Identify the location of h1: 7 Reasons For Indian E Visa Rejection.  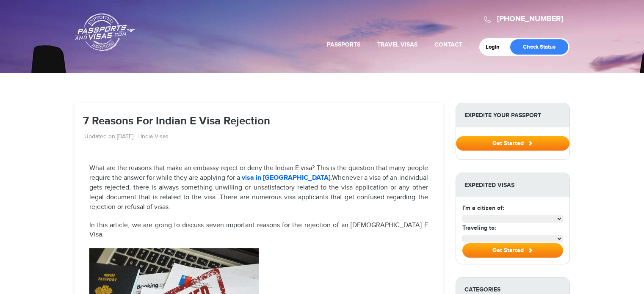
(258, 121).